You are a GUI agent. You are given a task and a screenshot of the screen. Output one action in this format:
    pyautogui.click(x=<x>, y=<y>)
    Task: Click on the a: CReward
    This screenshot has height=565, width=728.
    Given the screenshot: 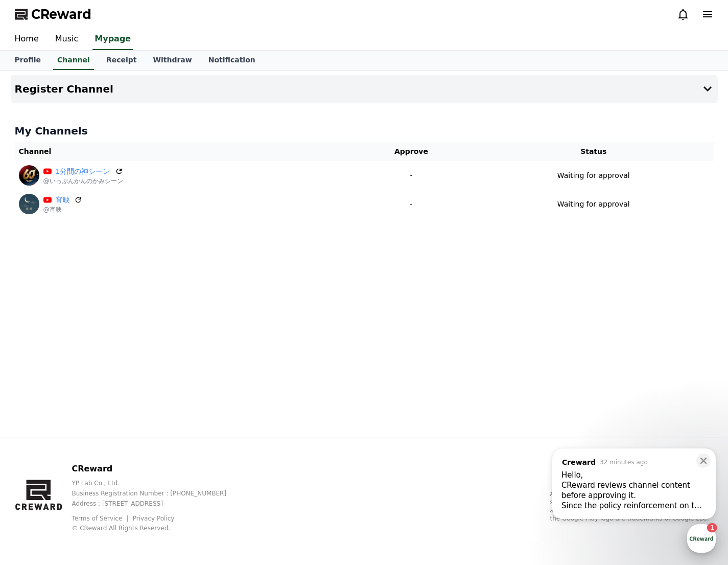 What is the action you would take?
    pyautogui.click(x=53, y=14)
    